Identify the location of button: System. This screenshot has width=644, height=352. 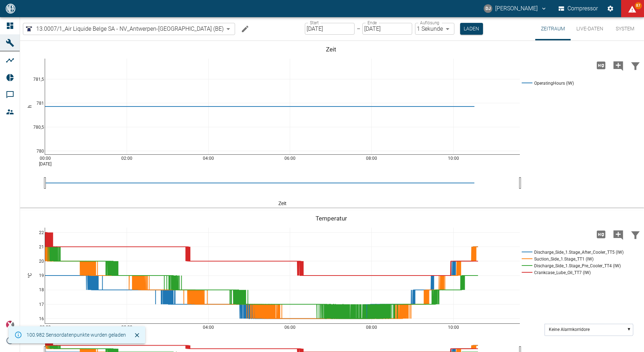
(625, 29).